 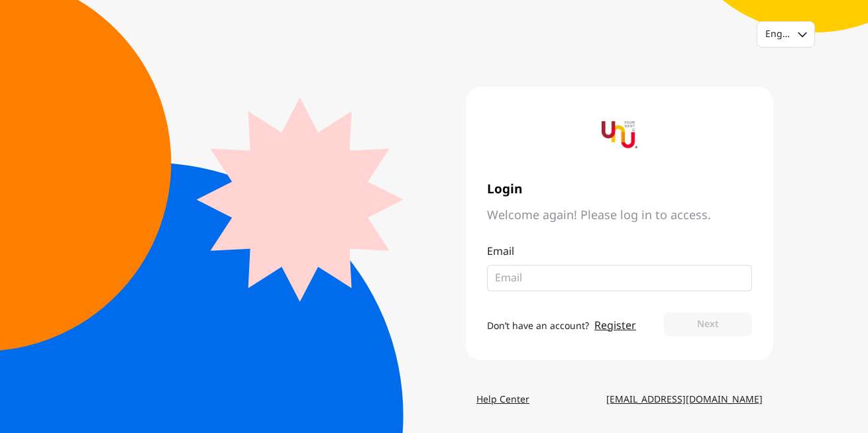 I want to click on span: Login, so click(x=620, y=189).